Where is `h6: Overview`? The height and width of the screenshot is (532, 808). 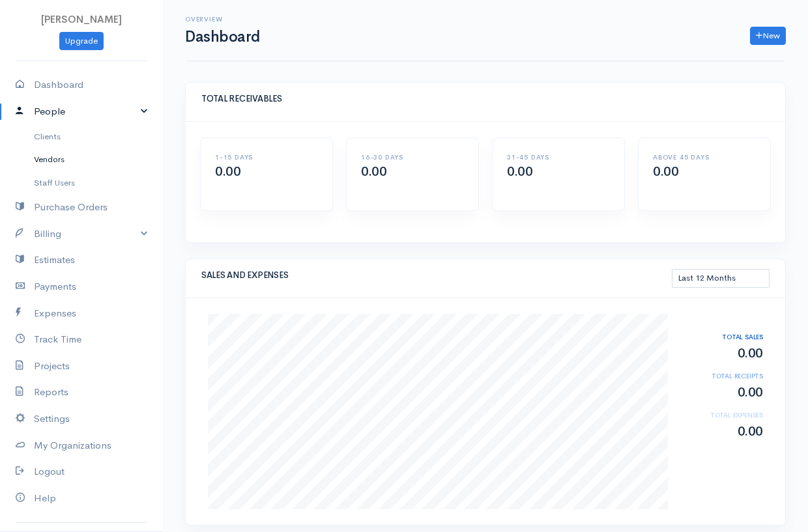
h6: Overview is located at coordinates (222, 19).